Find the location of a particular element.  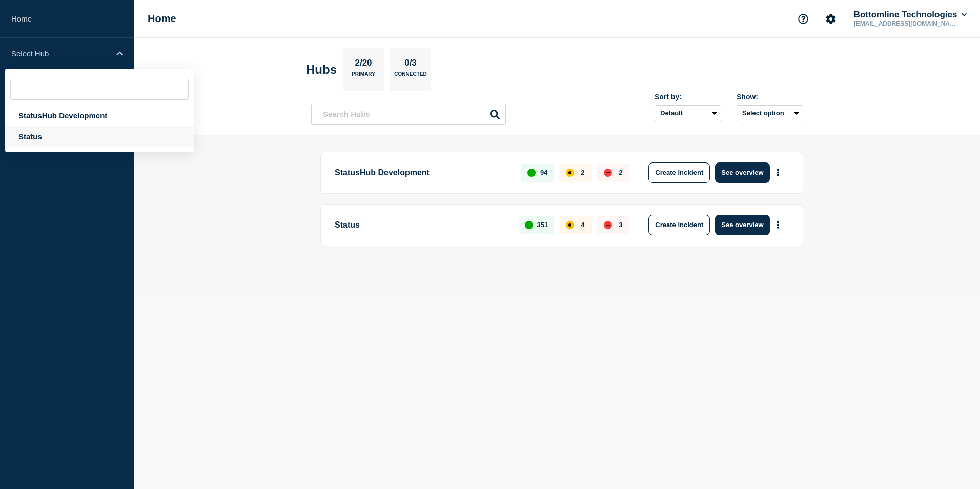

button: Support is located at coordinates (803, 19).